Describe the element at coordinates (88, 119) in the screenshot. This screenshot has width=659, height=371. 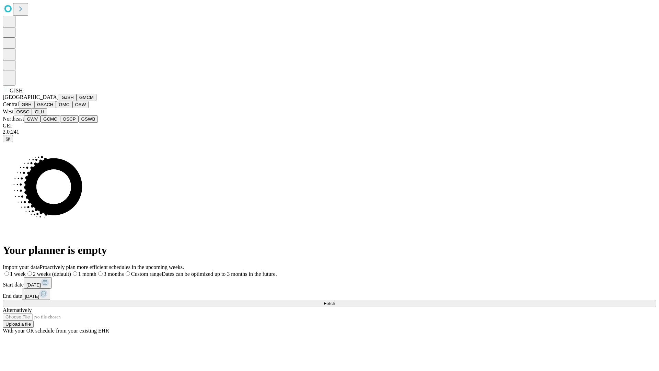
I see `button: GSWB` at that location.